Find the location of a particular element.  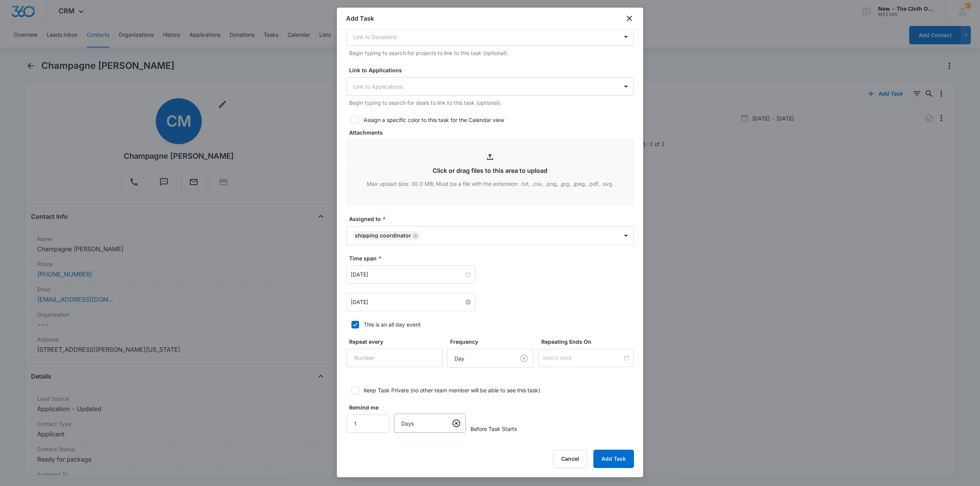

button: Cancel is located at coordinates (570, 459).